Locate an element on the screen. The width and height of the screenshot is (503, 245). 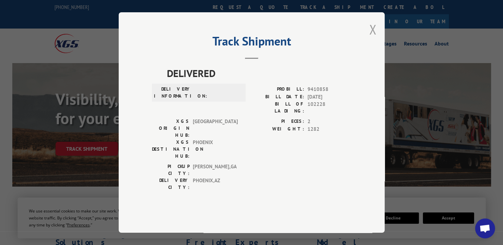
label: DELIVERY INFORMATION: is located at coordinates (172, 93).